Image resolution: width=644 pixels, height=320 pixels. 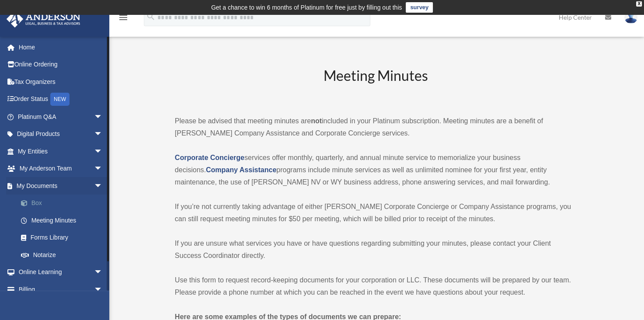 What do you see at coordinates (61, 290) in the screenshot?
I see `a: Billingarrow_drop_down` at bounding box center [61, 290].